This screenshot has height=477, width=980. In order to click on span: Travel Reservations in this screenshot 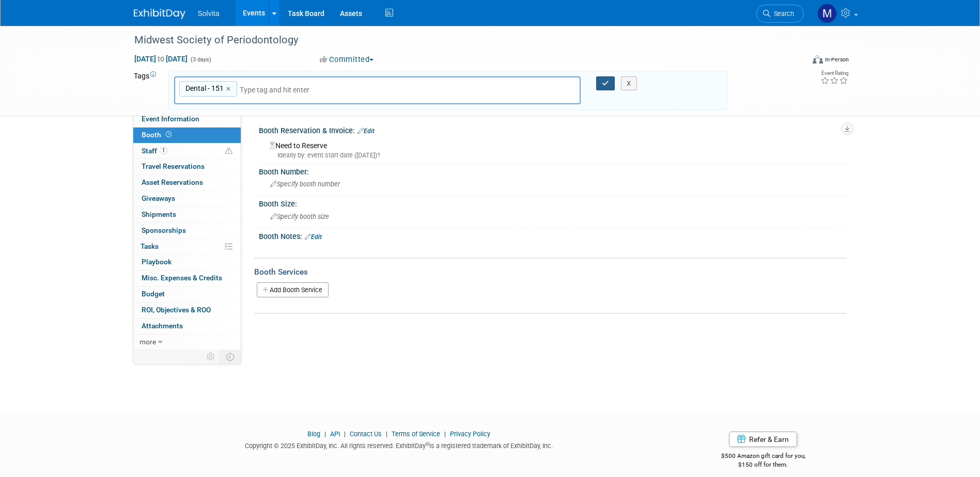, I will do `click(173, 166)`.